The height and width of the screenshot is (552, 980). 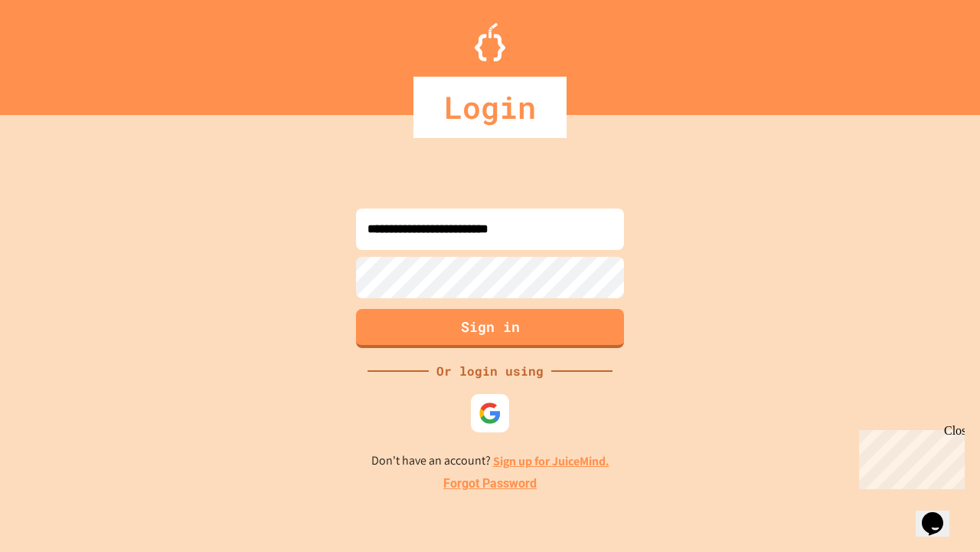 What do you see at coordinates (56, 51) in the screenshot?
I see `div: Chat with us now!Close` at bounding box center [56, 51].